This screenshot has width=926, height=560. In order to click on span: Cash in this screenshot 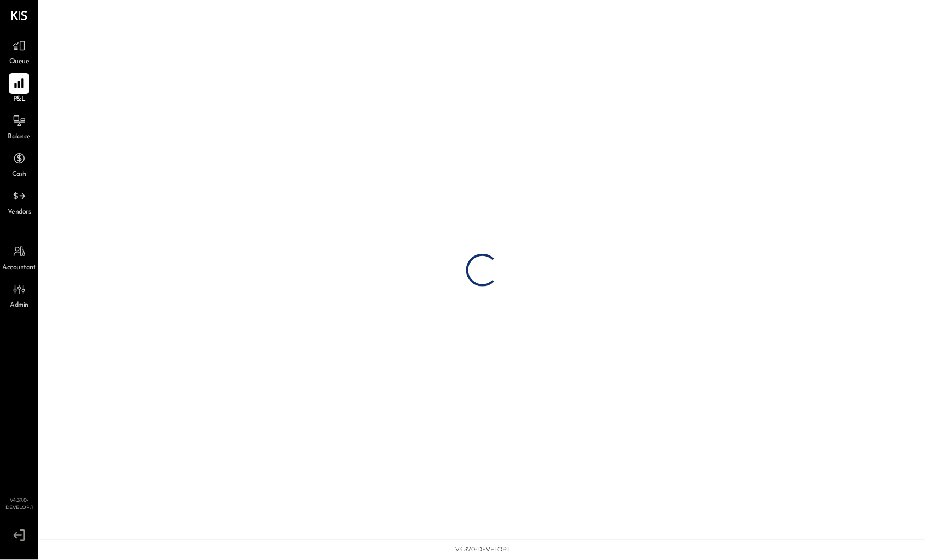, I will do `click(19, 175)`.